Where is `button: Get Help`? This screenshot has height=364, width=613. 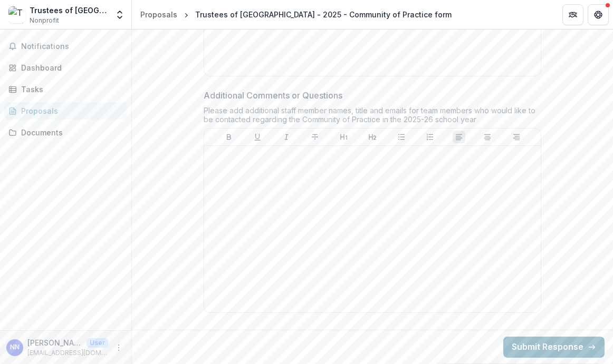
button: Get Help is located at coordinates (598, 15).